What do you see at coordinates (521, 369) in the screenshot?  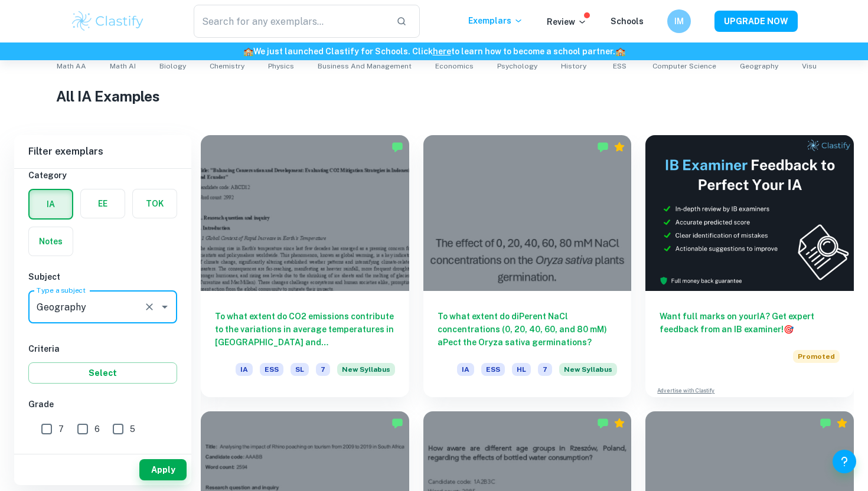 I see `span: HL` at bounding box center [521, 369].